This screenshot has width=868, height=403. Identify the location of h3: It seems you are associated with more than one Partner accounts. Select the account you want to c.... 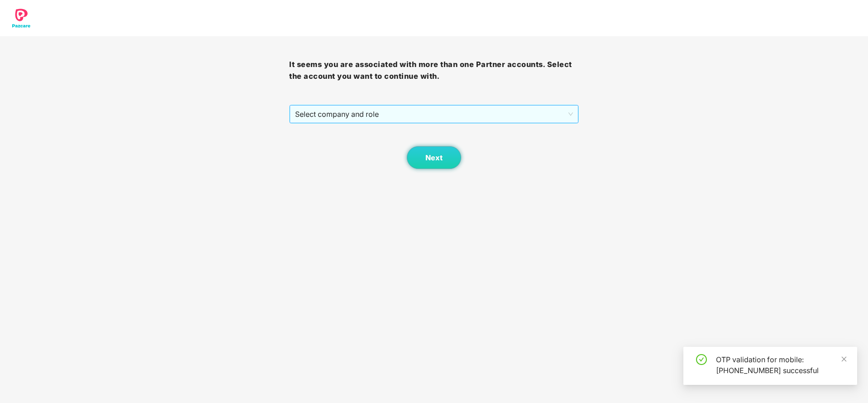
(433, 70).